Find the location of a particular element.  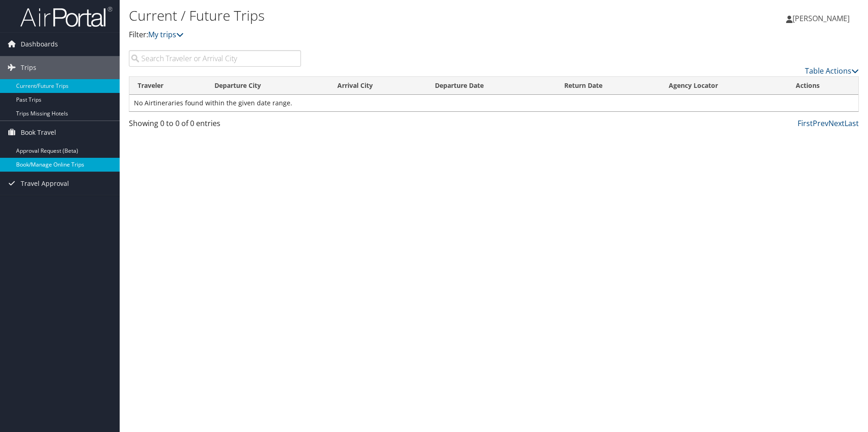

a: Next is located at coordinates (836, 124).